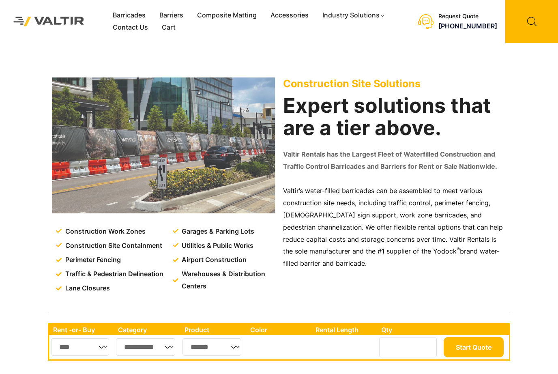 Image resolution: width=558 pixels, height=374 pixels. Describe the element at coordinates (92, 260) in the screenshot. I see `span: Perimeter Fencing` at that location.